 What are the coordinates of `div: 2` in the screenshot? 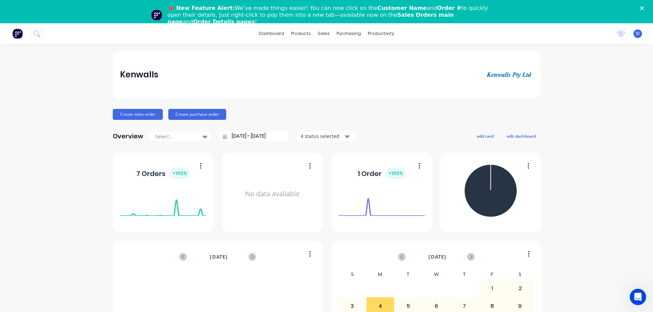 It's located at (520, 289).